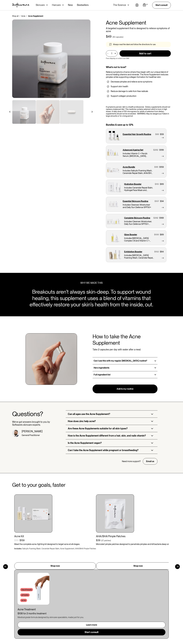 The width and height of the screenshot is (183, 644). I want to click on a: Email us, so click(150, 461).